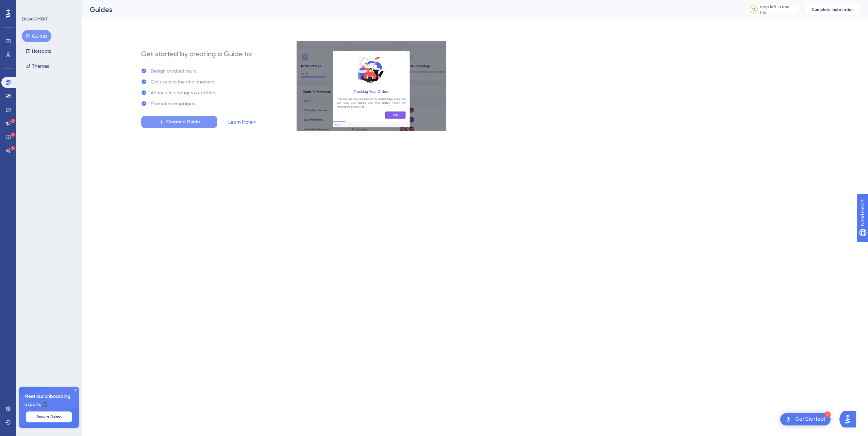 This screenshot has width=868, height=436. I want to click on span: Meet our onboarding experts 🎧, so click(49, 400).